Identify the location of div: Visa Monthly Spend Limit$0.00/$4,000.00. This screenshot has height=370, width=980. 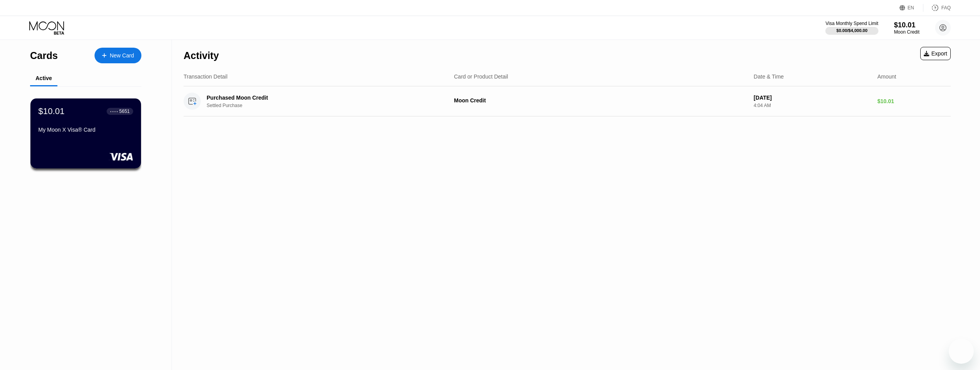
(852, 28).